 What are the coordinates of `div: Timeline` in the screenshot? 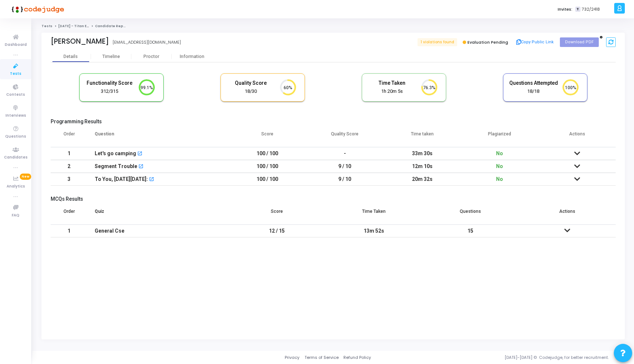 It's located at (111, 57).